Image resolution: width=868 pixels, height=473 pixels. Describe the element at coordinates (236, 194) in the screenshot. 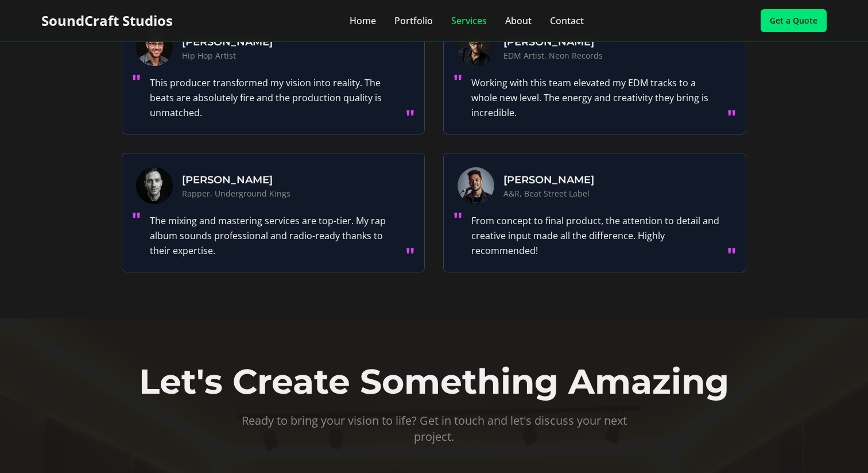

I see `p: Rapper, Underground Kings` at that location.